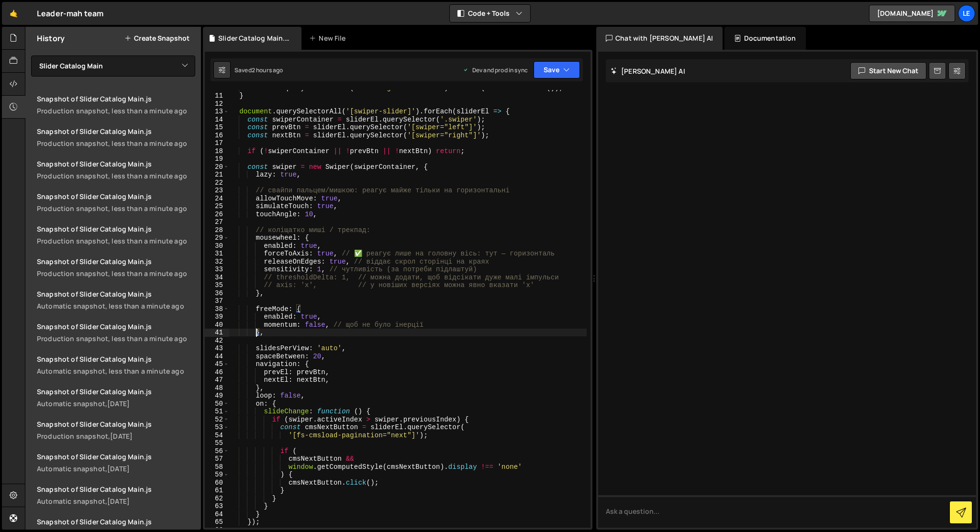  Describe the element at coordinates (254, 38) in the screenshot. I see `div: Slider Catalog Main.js` at that location.